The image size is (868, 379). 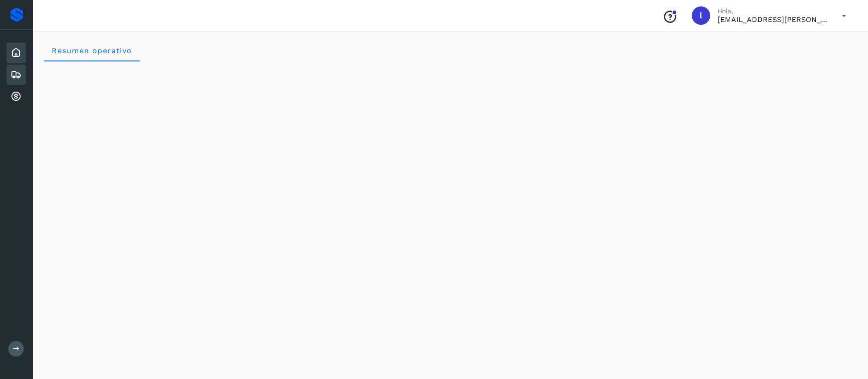 I want to click on div: Embarques, so click(x=16, y=74).